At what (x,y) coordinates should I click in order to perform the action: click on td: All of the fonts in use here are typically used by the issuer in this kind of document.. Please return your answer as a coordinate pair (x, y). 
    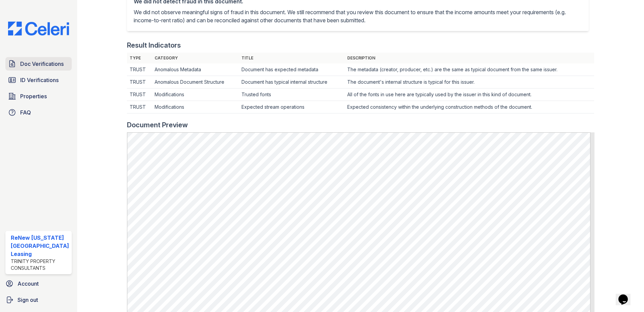
    Looking at the image, I should click on (469, 94).